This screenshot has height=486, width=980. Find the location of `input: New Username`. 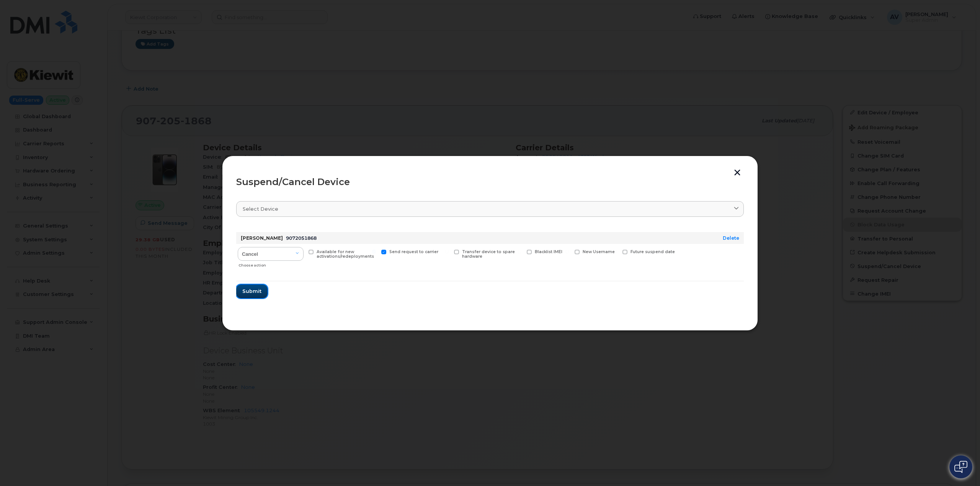

input: New Username is located at coordinates (567, 252).